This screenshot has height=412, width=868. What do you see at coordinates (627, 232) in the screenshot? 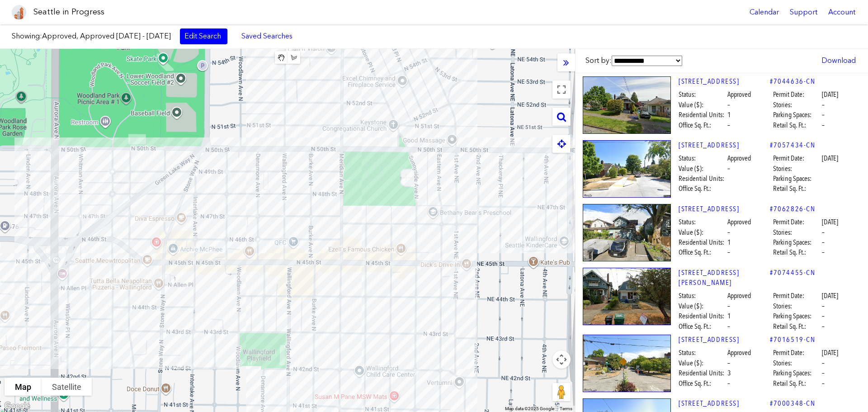
I see `img: 4525_B_5TH_AVE_NE_SEATTLE.jpg` at bounding box center [627, 232].